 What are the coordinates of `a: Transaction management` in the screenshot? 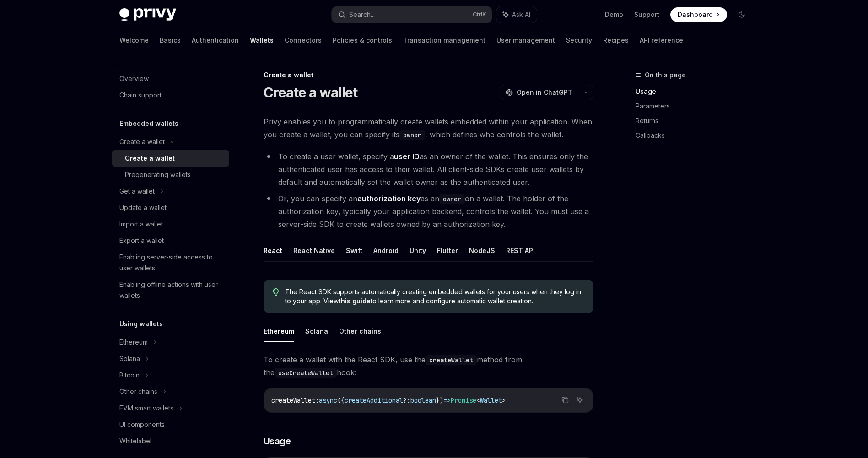 It's located at (444, 40).